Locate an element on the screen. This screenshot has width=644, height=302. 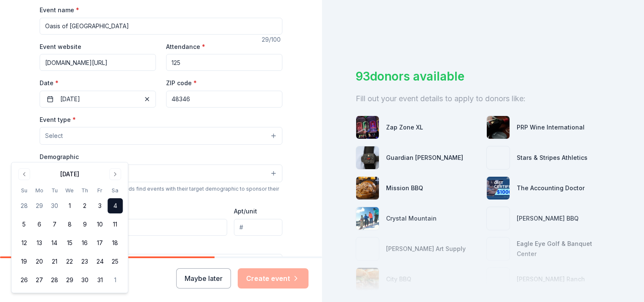
input: Spring Fundraiser is located at coordinates (161, 26).